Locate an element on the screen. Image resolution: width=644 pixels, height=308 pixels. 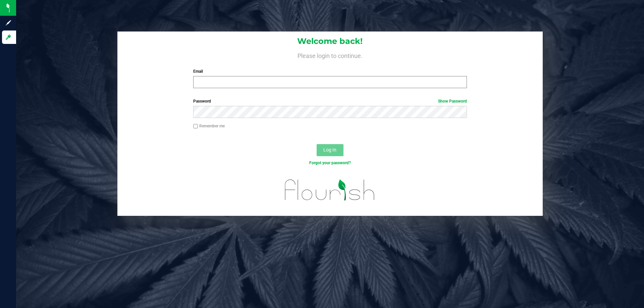
h1: Welcome back! is located at coordinates (330, 41).